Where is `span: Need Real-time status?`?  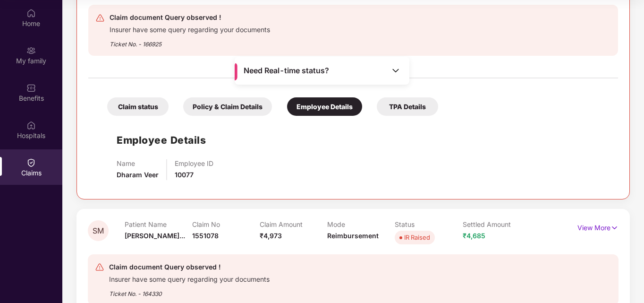
span: Need Real-time status? is located at coordinates (286, 70).